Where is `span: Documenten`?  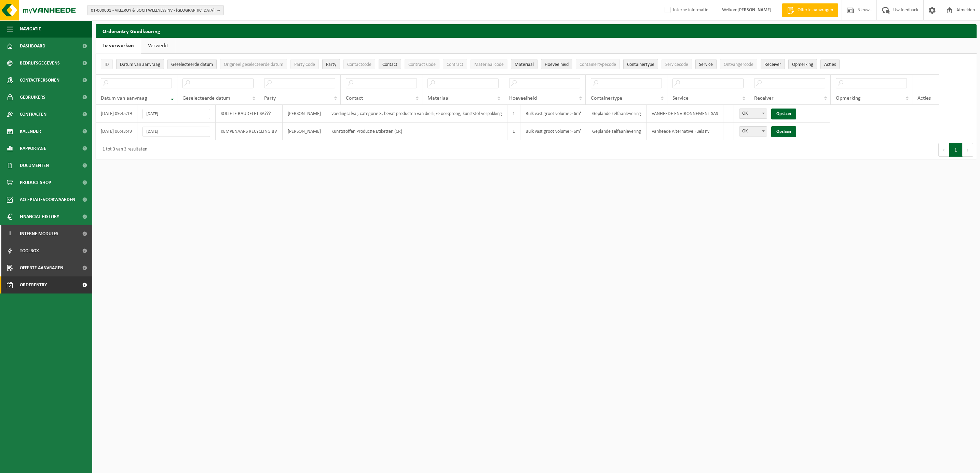
span: Documenten is located at coordinates (34, 166).